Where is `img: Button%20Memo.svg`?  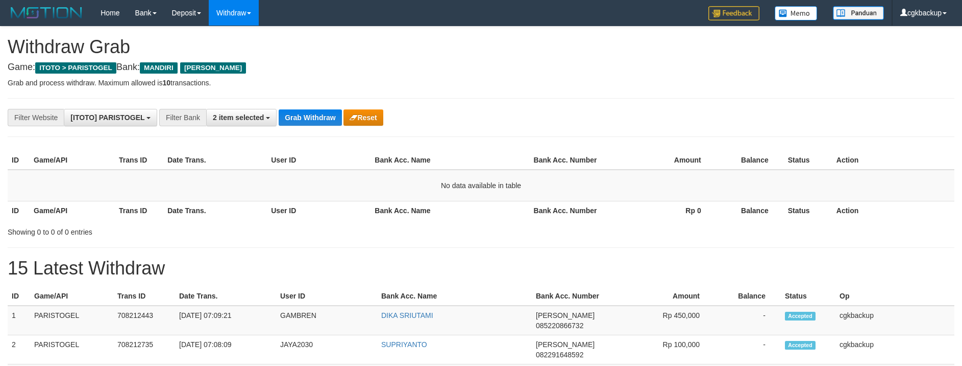 img: Button%20Memo.svg is located at coordinates (796, 13).